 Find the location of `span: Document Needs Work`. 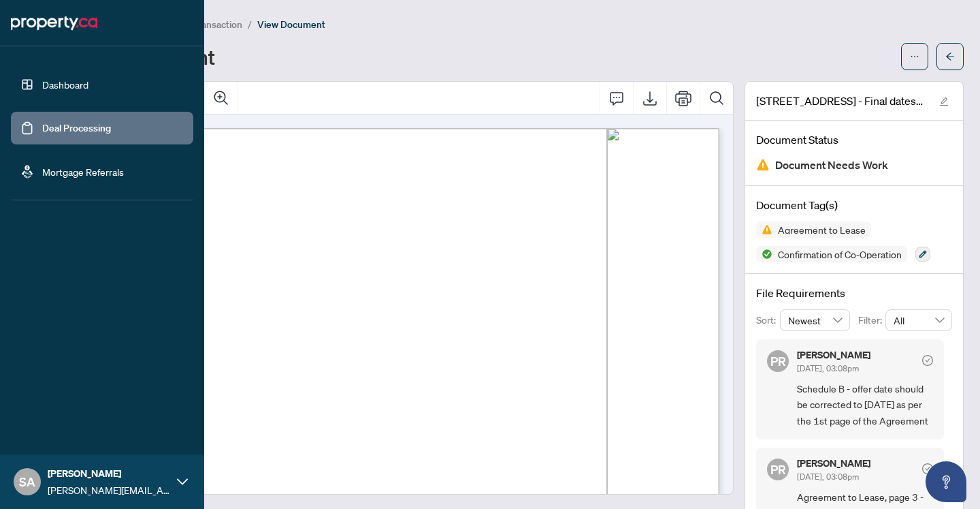

span: Document Needs Work is located at coordinates (832, 165).